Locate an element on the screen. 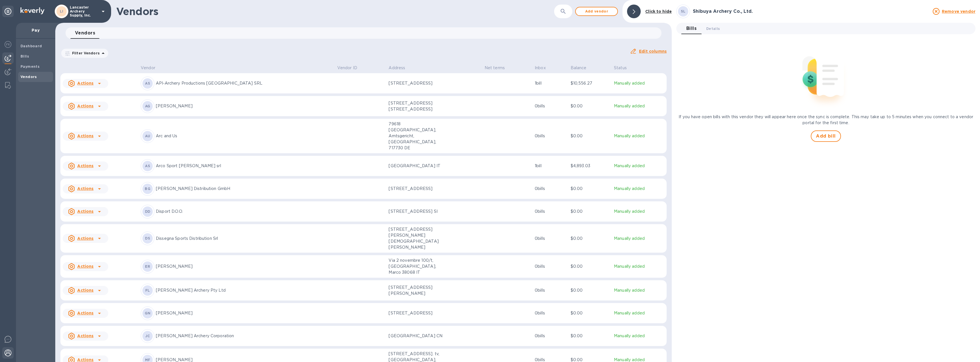 Image resolution: width=980 pixels, height=362 pixels. u: Edit columns is located at coordinates (653, 51).